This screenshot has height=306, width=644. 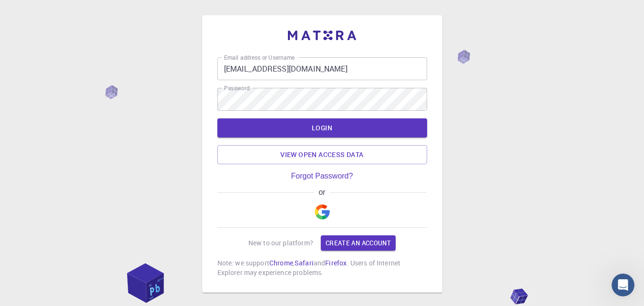 I want to click on a: Safari, so click(x=304, y=262).